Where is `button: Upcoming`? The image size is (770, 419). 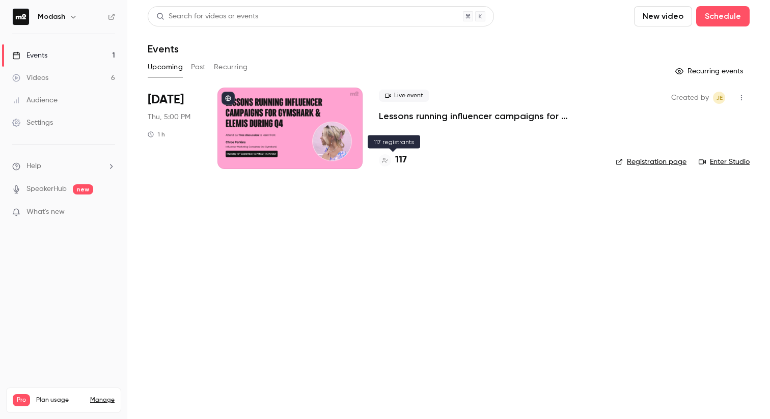 button: Upcoming is located at coordinates (165, 67).